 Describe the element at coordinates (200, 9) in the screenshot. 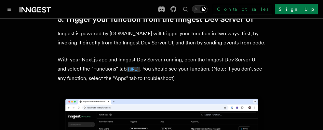

I see `button: Toggle dark mode` at that location.